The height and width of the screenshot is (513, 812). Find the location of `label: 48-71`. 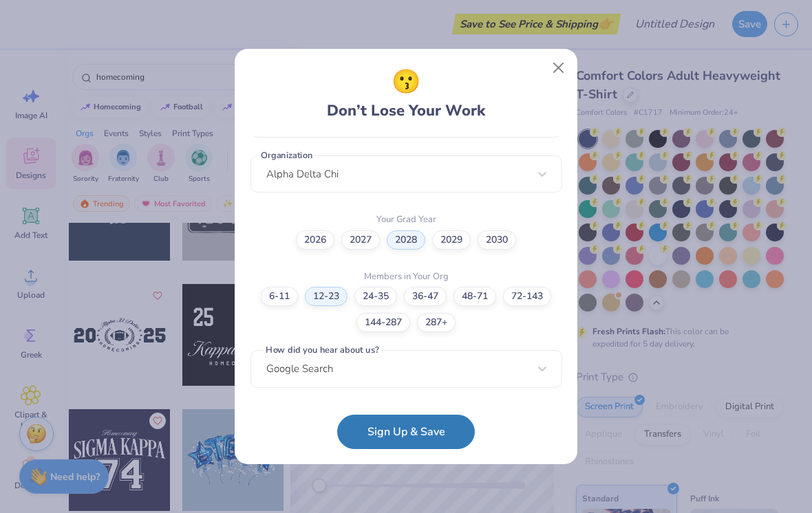

label: 48-71 is located at coordinates (475, 297).